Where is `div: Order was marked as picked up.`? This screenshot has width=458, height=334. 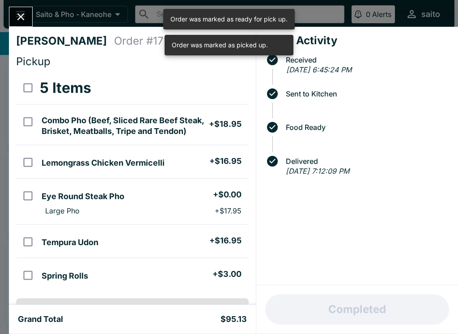 div: Order was marked as picked up. is located at coordinates (220, 45).